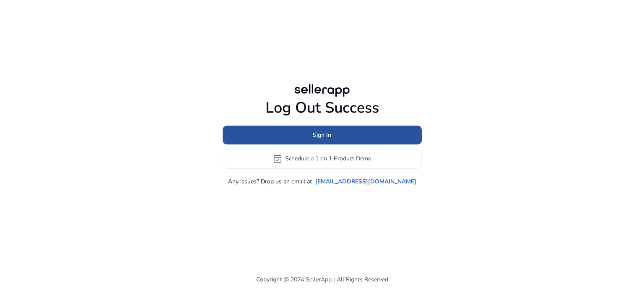 The width and height of the screenshot is (644, 291). I want to click on button: event_availableSchedule a 1 on 1 Product Demo, so click(322, 159).